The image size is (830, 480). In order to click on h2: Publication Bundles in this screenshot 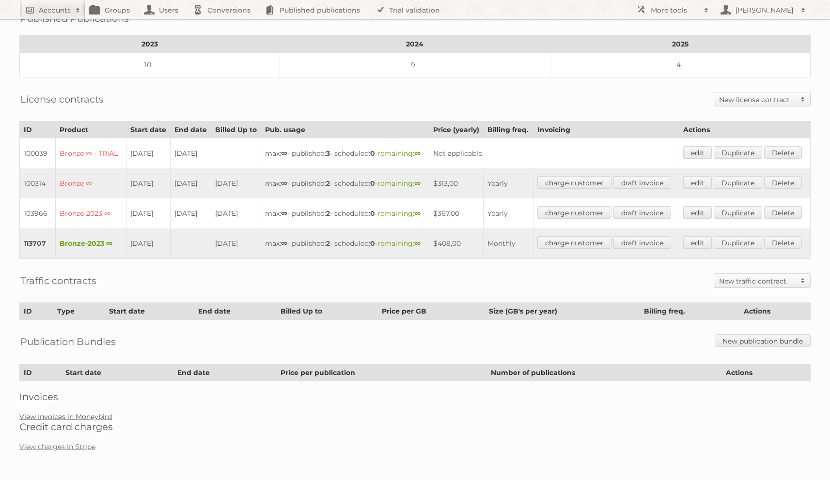, I will do `click(68, 342)`.